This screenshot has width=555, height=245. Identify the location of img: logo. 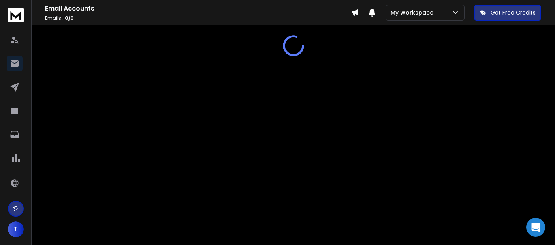
(16, 15).